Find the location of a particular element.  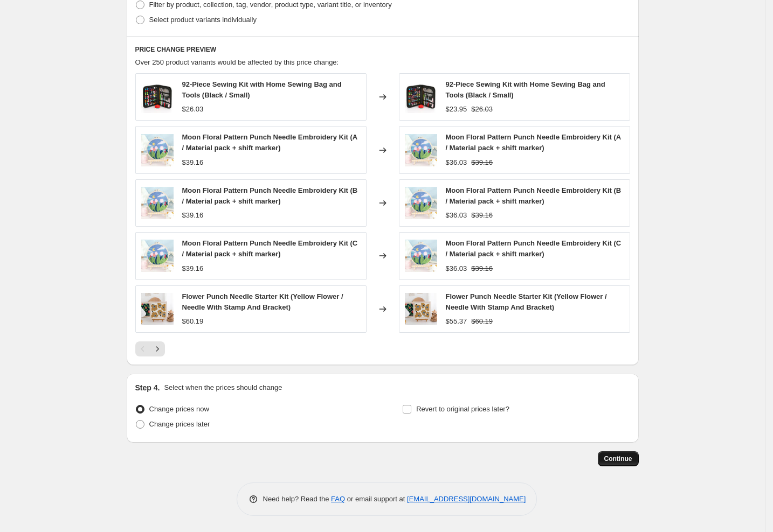

nav: Pagination is located at coordinates (149, 349).